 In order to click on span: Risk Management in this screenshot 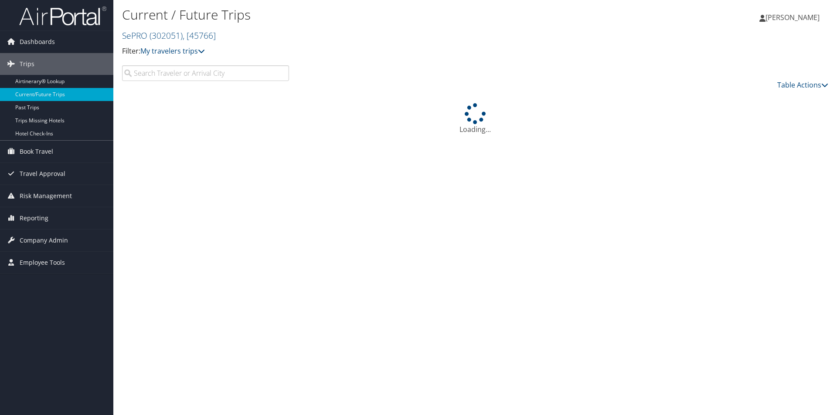, I will do `click(46, 196)`.